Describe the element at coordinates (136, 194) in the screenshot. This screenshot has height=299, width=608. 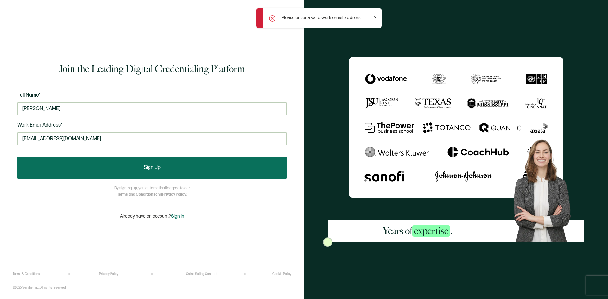
I see `a: Terms and Conditions` at that location.